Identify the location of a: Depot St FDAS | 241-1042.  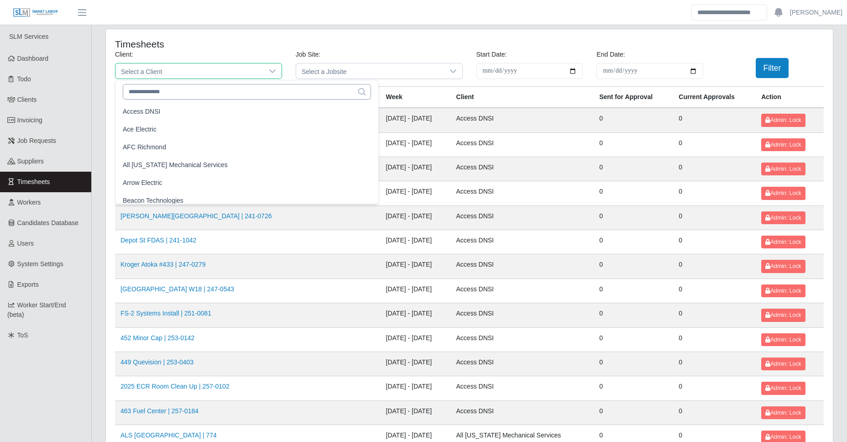
(158, 240).